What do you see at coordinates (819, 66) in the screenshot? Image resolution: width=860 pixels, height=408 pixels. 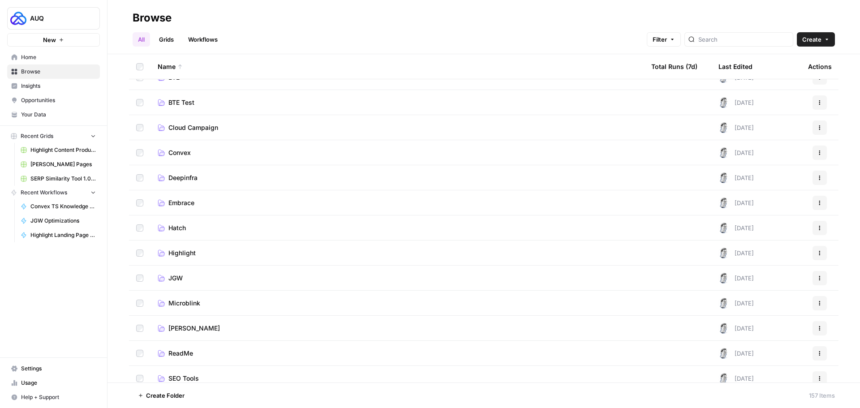 I see `div: Actions` at bounding box center [819, 66].